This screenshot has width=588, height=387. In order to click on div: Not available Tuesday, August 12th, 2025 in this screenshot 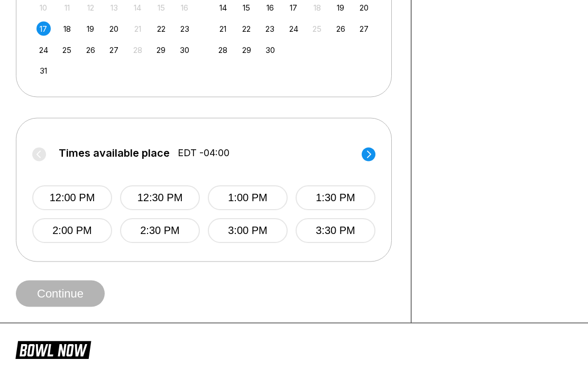, I will do `click(91, 7)`.